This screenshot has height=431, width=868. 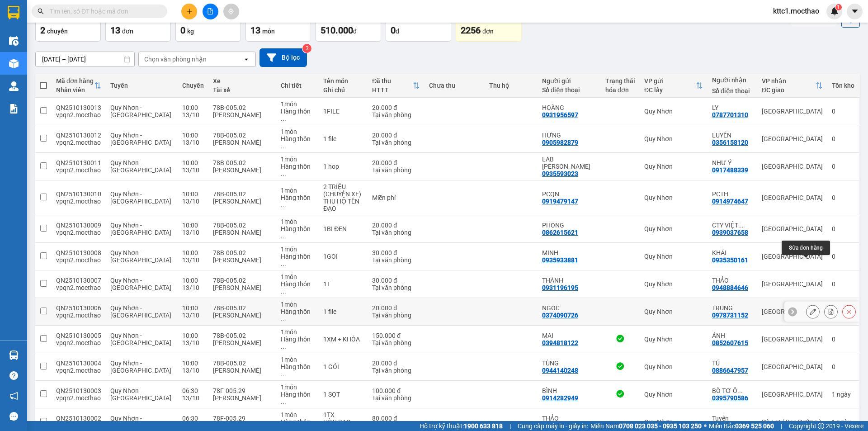 What do you see at coordinates (343, 191) in the screenshot?
I see `div: 2 TRIỆU (CHUYỂN XE)` at bounding box center [343, 191].